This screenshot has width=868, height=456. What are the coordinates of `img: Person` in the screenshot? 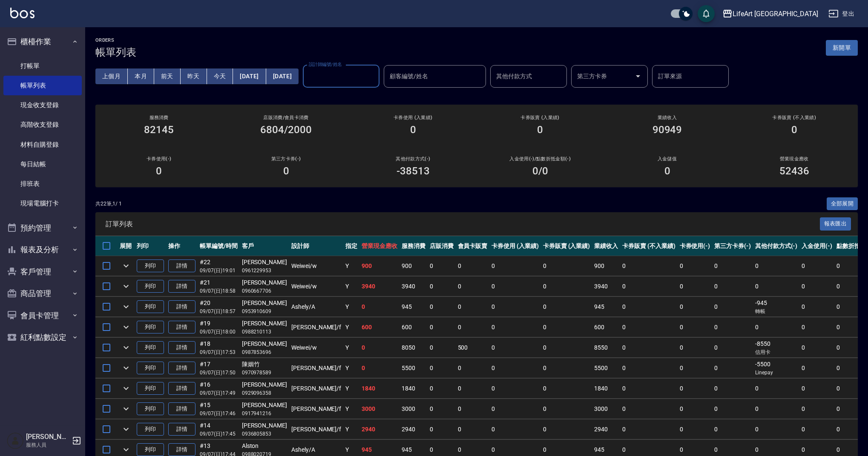 It's located at (15, 441).